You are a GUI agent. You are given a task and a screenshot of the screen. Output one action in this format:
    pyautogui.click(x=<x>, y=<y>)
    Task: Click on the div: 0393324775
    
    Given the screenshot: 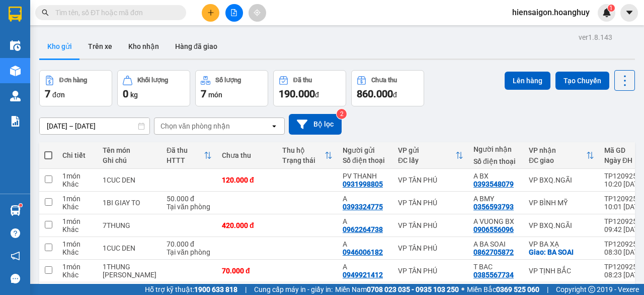 What is the action you would take?
    pyautogui.click(x=363, y=207)
    